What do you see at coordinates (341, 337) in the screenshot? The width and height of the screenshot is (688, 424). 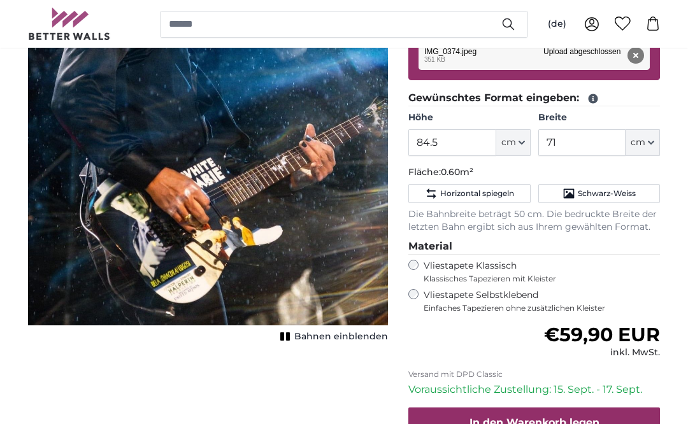 I see `span: Bahnen einblenden` at bounding box center [341, 337].